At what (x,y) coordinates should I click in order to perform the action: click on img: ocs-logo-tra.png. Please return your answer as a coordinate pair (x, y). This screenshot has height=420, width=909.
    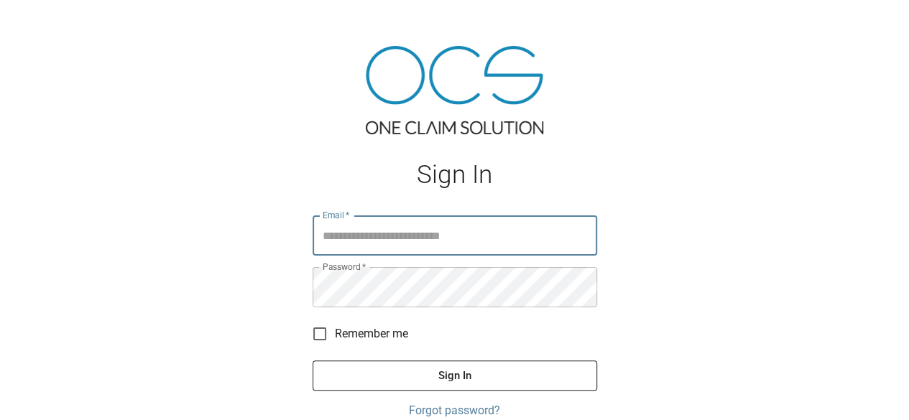
    Looking at the image, I should click on (454, 90).